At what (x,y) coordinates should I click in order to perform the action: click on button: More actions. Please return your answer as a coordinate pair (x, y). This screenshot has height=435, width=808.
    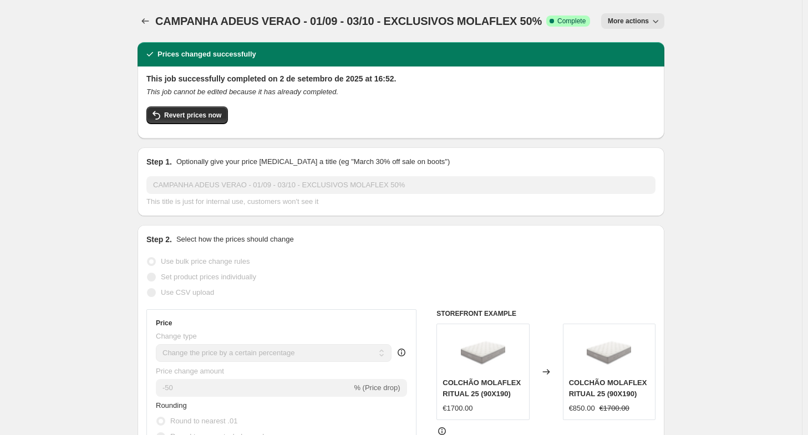
    Looking at the image, I should click on (633, 21).